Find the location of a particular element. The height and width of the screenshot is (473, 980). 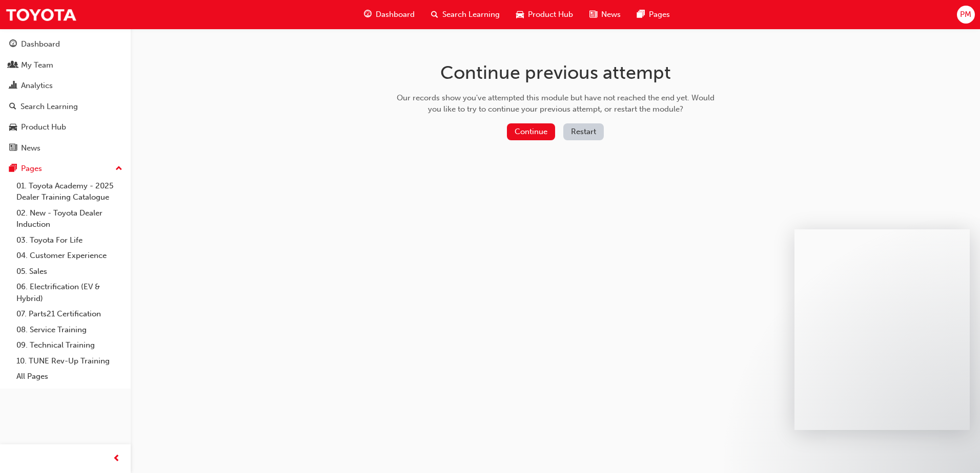

div: Our records show you've attempted this module but have not reached the end yet. Would you like to... is located at coordinates (556, 104).